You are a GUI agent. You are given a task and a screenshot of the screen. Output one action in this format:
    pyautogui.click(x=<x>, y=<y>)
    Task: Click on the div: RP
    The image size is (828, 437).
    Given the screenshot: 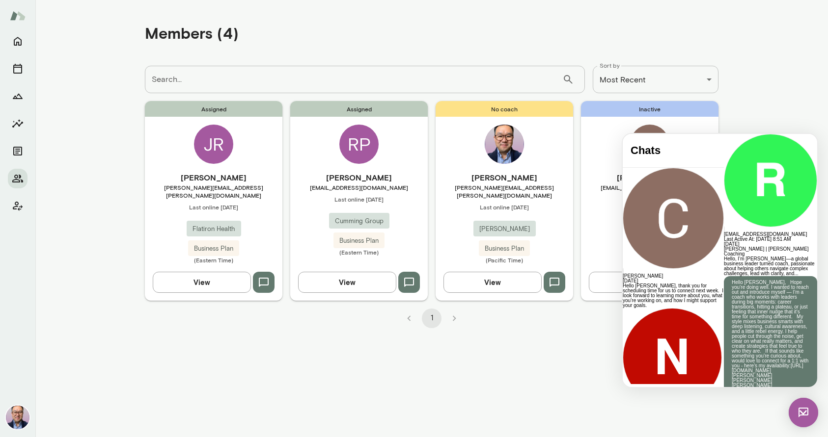 What is the action you would take?
    pyautogui.click(x=359, y=144)
    